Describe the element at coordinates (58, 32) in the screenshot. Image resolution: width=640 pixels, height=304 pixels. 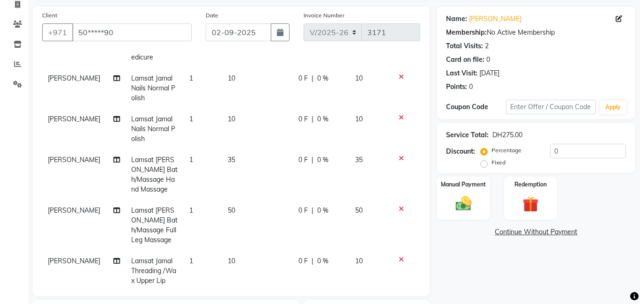
I see `button: +971` at that location.